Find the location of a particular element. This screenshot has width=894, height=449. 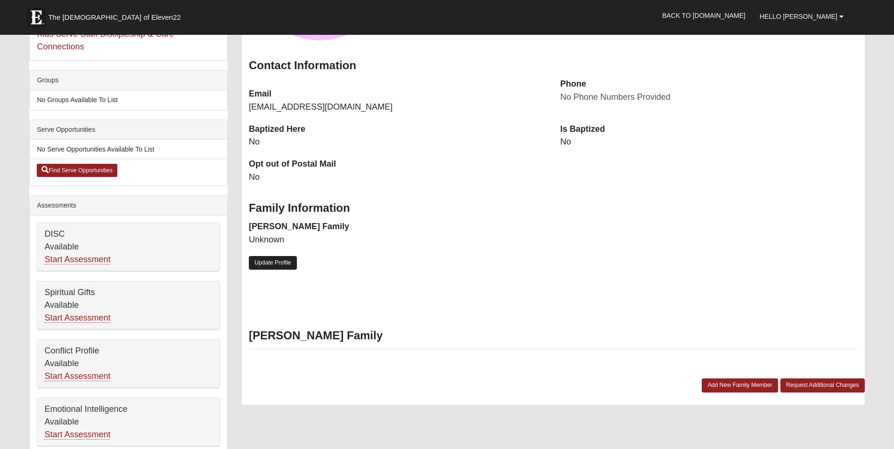

a: Update Profile is located at coordinates (273, 263).